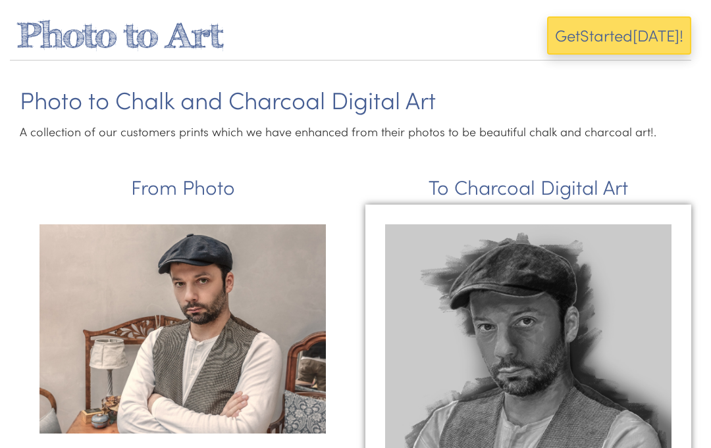  Describe the element at coordinates (567, 35) in the screenshot. I see `span: Get` at that location.